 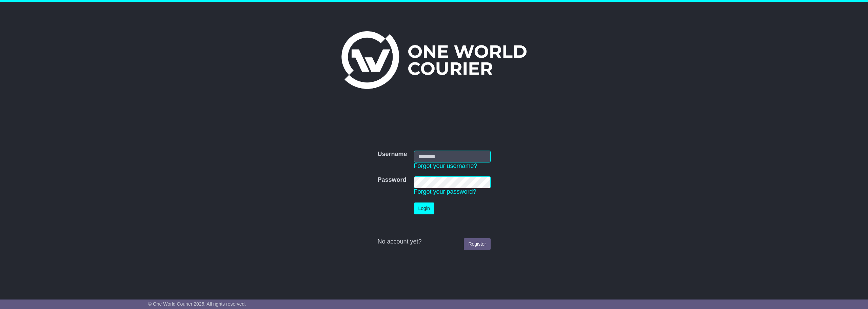 What do you see at coordinates (445, 192) in the screenshot?
I see `a: Forgot your password?` at bounding box center [445, 192].